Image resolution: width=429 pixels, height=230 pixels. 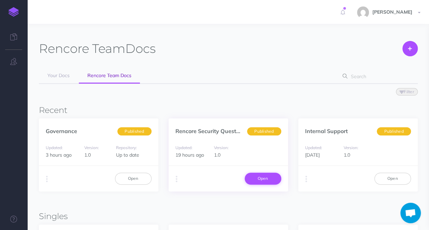 I want to click on img: logo-mark.svg, so click(x=14, y=12).